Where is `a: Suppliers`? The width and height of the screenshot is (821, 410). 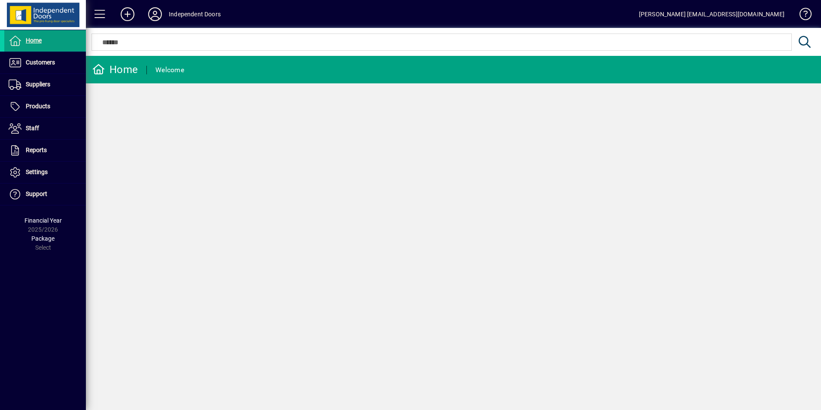 a: Suppliers is located at coordinates (45, 85).